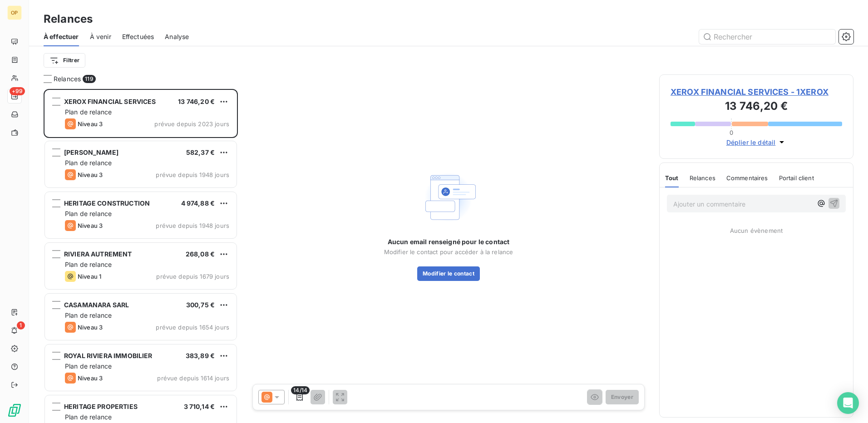 The width and height of the screenshot is (868, 423). Describe the element at coordinates (110, 101) in the screenshot. I see `span: XEROX FINANCIAL SERVICES` at that location.